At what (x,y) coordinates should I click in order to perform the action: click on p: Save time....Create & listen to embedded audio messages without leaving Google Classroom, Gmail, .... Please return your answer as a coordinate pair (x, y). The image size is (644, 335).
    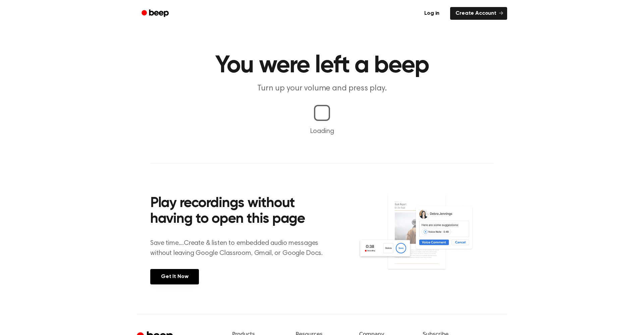
    Looking at the image, I should click on (241, 248).